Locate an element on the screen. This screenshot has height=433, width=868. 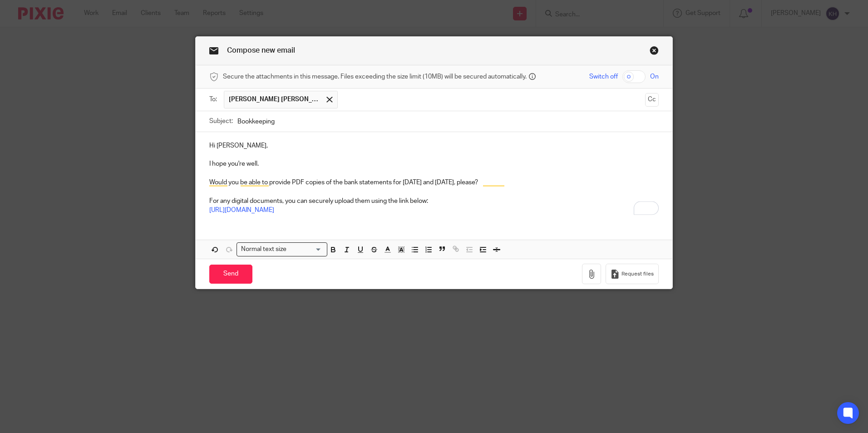
input: Send is located at coordinates (231, 274).